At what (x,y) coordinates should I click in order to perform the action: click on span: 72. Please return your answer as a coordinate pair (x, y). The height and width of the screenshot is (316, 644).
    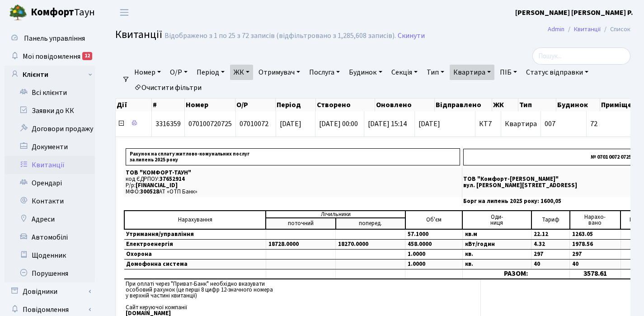
    Looking at the image, I should click on (616, 124).